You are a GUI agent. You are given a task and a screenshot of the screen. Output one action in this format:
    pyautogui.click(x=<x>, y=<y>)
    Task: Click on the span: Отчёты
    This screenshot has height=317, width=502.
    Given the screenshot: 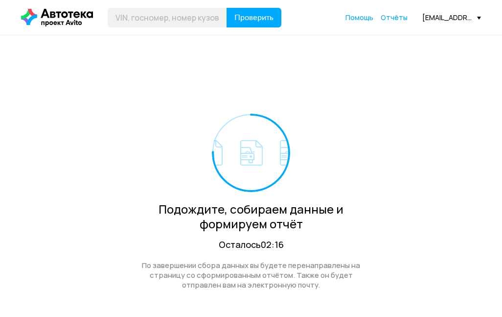 What is the action you would take?
    pyautogui.click(x=394, y=17)
    